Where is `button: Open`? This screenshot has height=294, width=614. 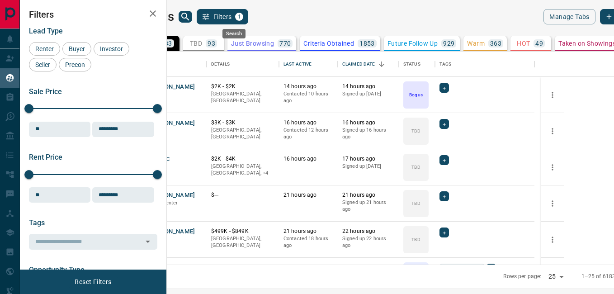
button: Open is located at coordinates (148, 241).